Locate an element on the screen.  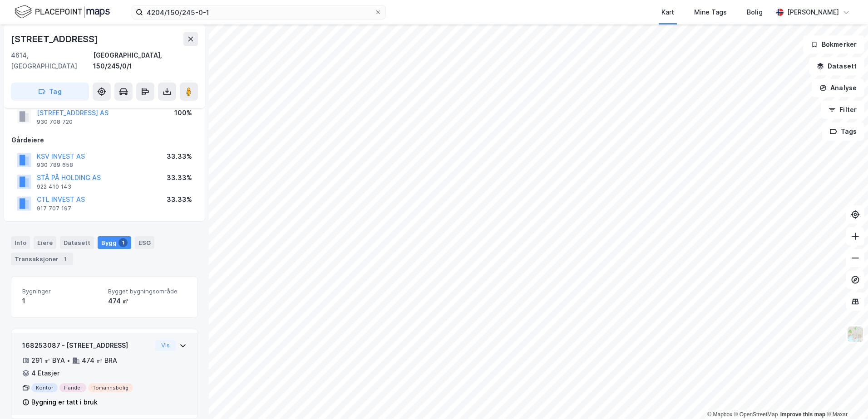
button: Bokmerker is located at coordinates (833, 44).